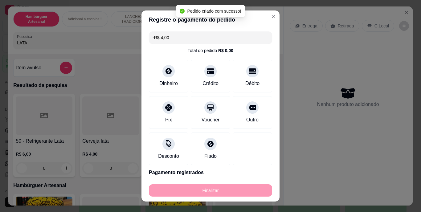 This screenshot has height=212, width=421. Describe the element at coordinates (210, 173) in the screenshot. I see `p: Pagamento registrados` at that location.